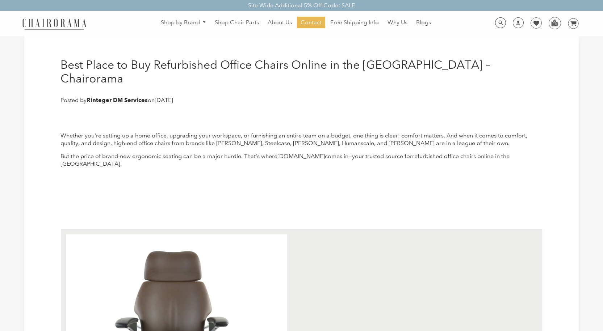 The image size is (603, 331). I want to click on nav: DesktopNavigation, so click(296, 23).